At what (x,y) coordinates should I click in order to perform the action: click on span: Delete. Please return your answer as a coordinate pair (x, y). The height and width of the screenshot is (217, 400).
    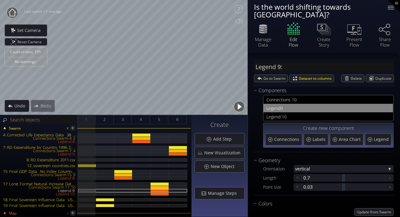
    Looking at the image, I should click on (357, 78).